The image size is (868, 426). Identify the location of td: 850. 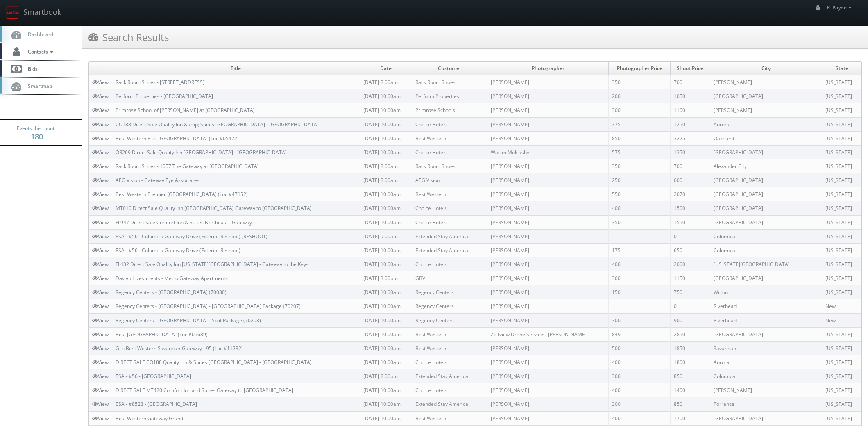
(691, 377).